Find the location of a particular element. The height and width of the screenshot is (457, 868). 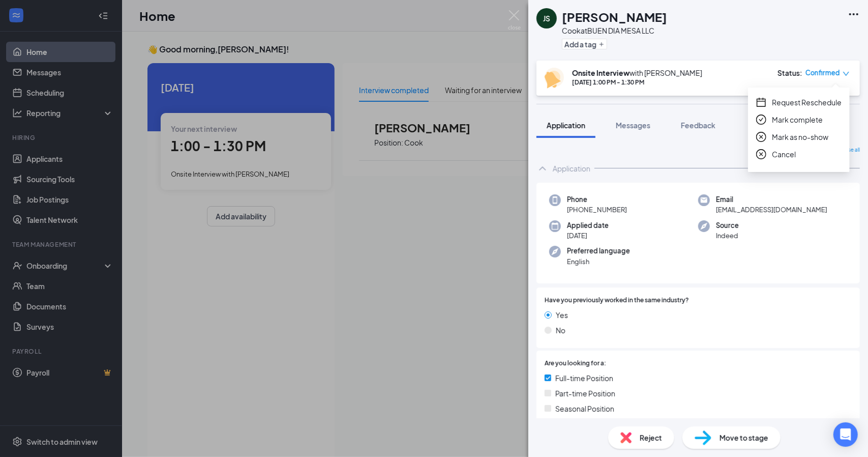

span: No is located at coordinates (560, 330).